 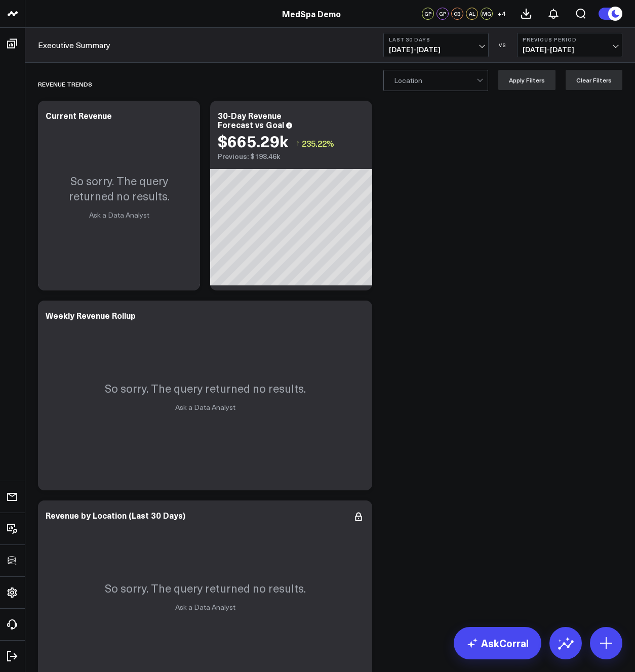 What do you see at coordinates (311, 14) in the screenshot?
I see `a: MedSpa Demo` at bounding box center [311, 14].